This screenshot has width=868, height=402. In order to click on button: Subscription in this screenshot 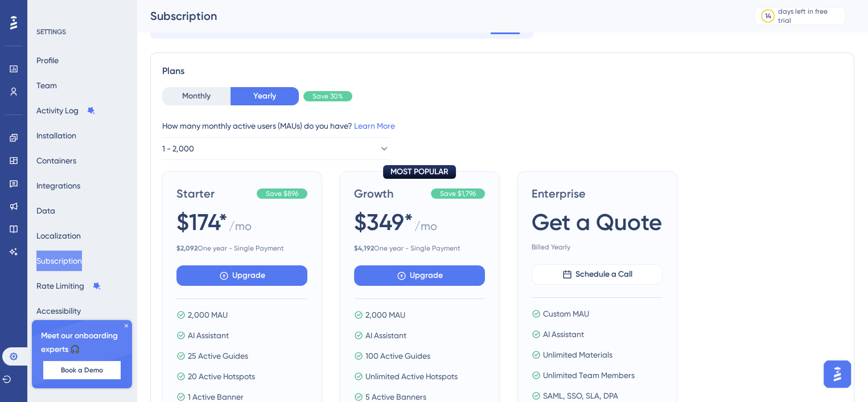, I will do `click(59, 261)`.